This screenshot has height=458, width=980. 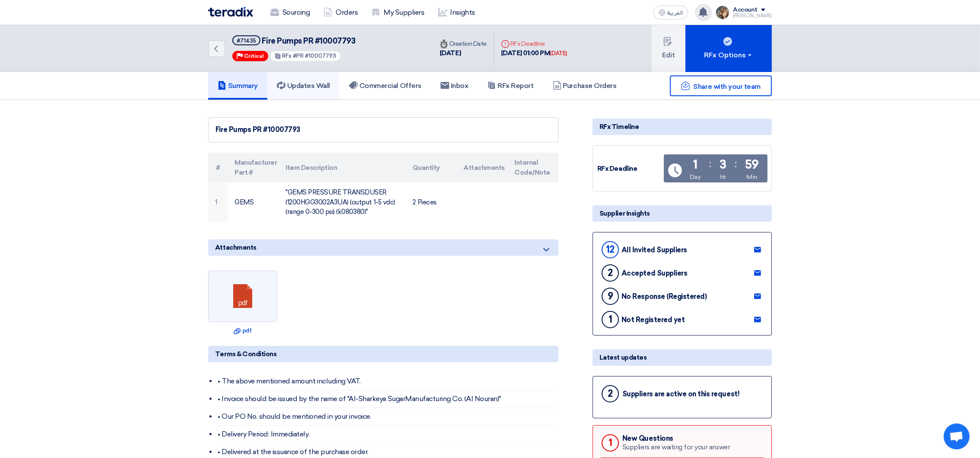 What do you see at coordinates (745, 10) in the screenshot?
I see `div: Account` at bounding box center [745, 10].